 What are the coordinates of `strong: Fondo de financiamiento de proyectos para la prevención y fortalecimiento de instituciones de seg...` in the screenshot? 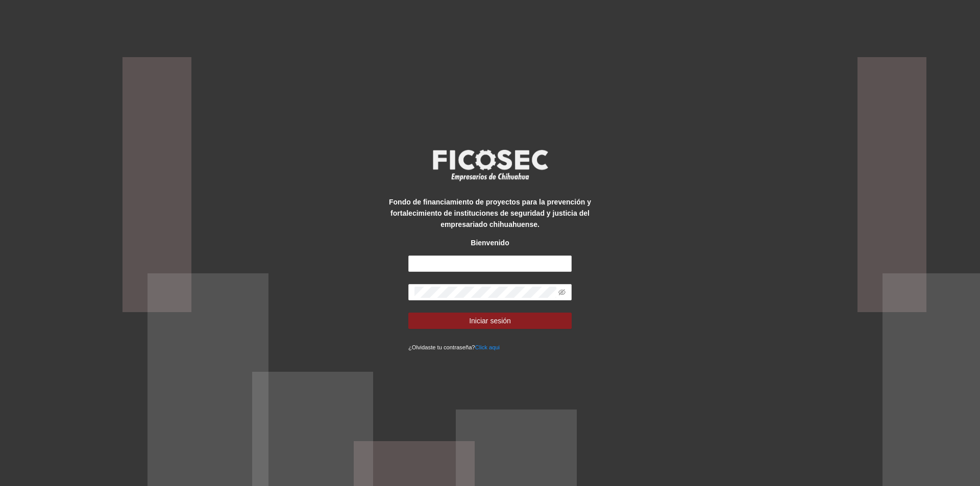 It's located at (490, 213).